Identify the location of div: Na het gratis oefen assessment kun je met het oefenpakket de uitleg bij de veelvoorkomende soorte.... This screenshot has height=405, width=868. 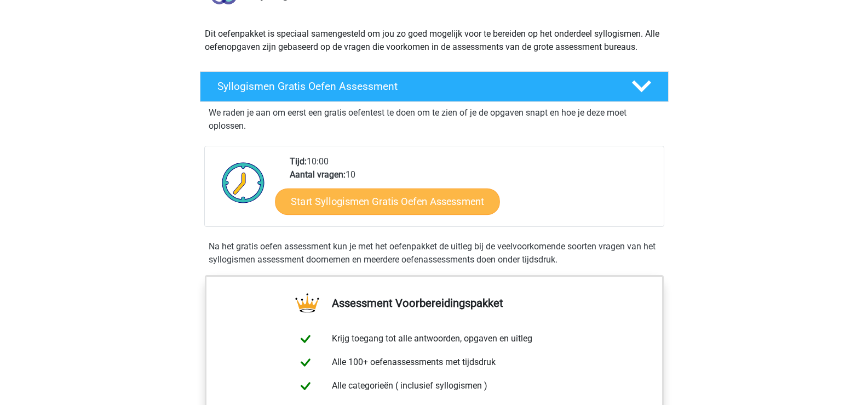
(434, 254).